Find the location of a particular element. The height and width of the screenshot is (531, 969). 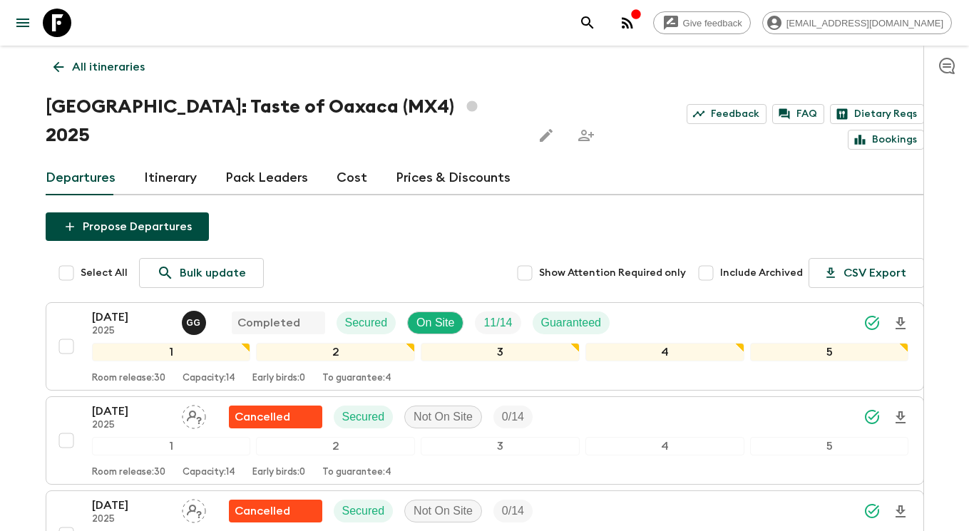

span: Show Attention Required only is located at coordinates (613, 273).